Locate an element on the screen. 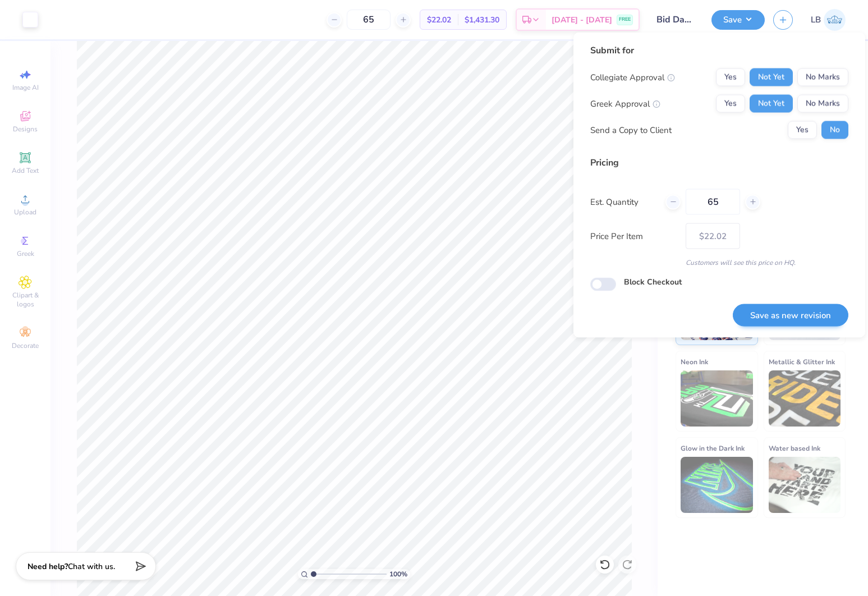 The height and width of the screenshot is (596, 868). span: Neon Ink is located at coordinates (694, 361).